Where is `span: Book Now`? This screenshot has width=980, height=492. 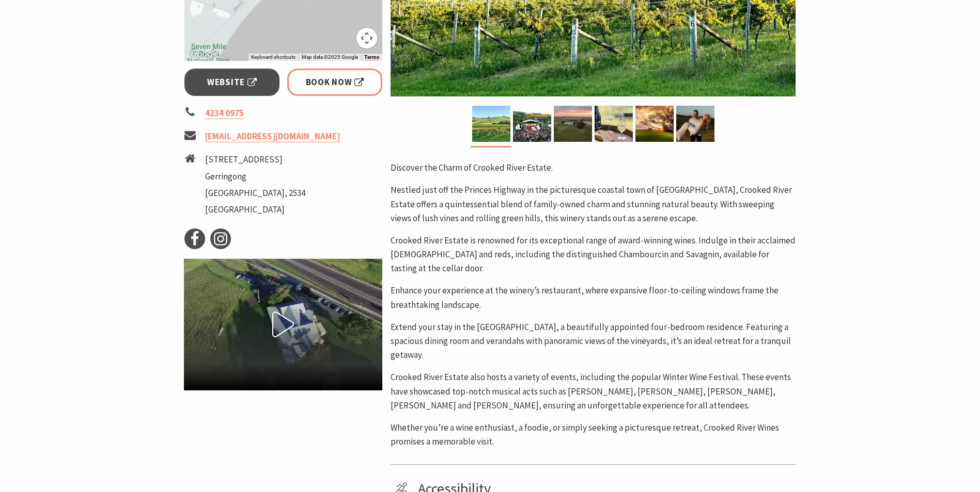 span: Book Now is located at coordinates (334, 82).